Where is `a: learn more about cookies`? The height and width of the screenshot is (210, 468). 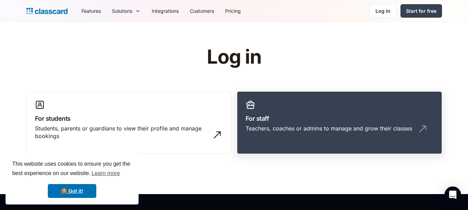
a: learn more about cookies is located at coordinates (106, 173).